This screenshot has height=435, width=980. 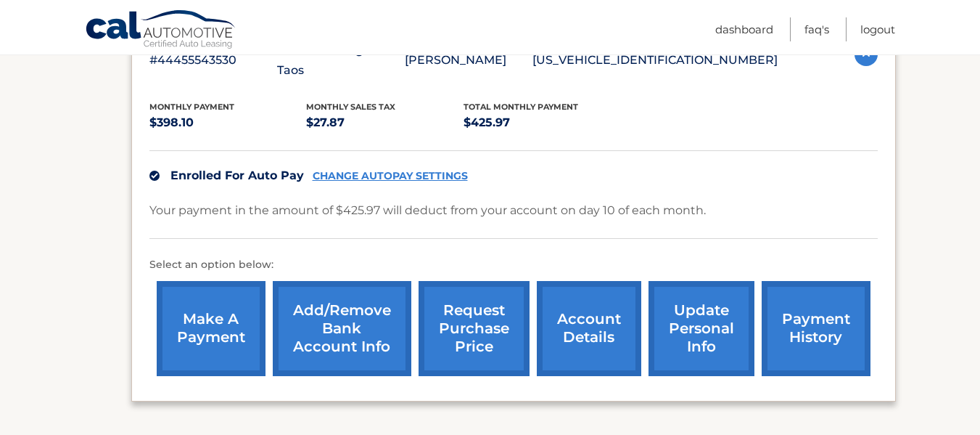 I want to click on p: $398.10, so click(x=228, y=122).